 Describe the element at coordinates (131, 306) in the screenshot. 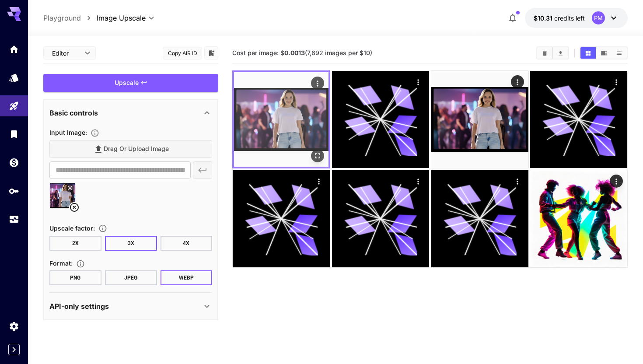

I see `div: API-only settings` at that location.